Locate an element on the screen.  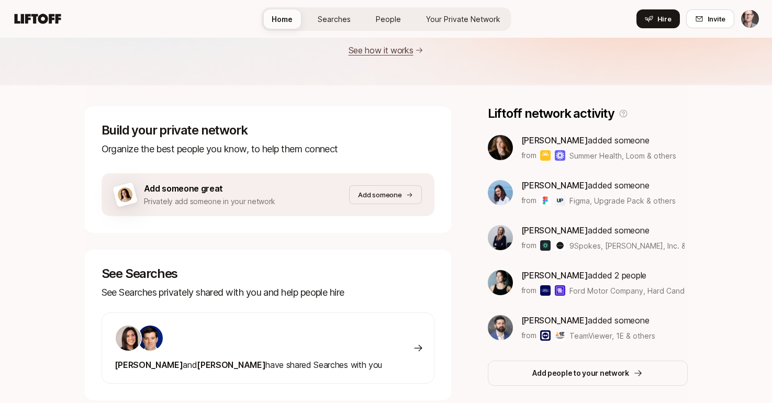
img: Upgrade Pack is located at coordinates (560, 200).